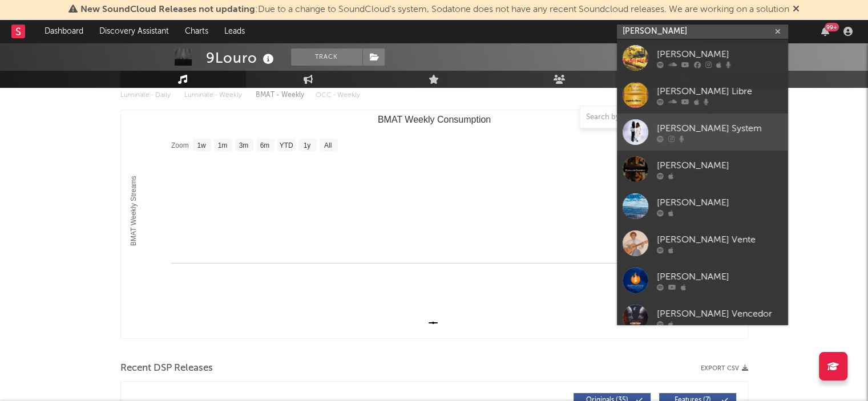 This screenshot has width=868, height=401. I want to click on span: Dismiss, so click(796, 10).